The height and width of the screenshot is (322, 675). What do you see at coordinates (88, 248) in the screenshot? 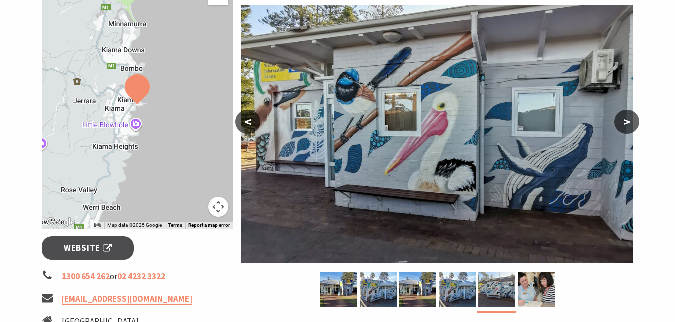
I see `span: Website` at bounding box center [88, 248].